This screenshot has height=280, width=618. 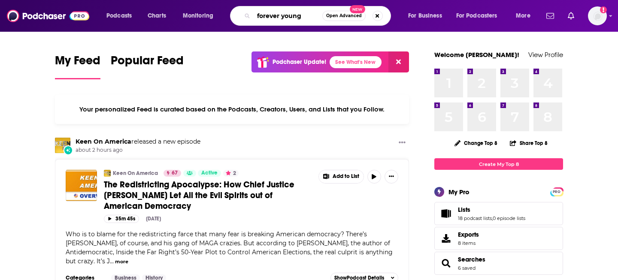 I want to click on div: Your personalized Feed is curated based on the Podcasts, Creators, Users, and Lists that you Follow., so click(x=232, y=110).